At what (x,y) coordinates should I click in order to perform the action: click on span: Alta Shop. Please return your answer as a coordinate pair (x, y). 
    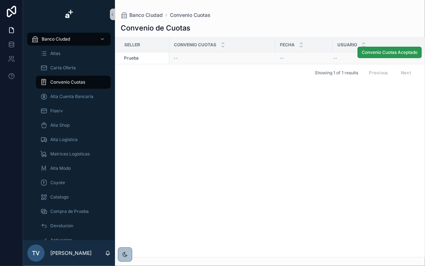
    Looking at the image, I should click on (60, 125).